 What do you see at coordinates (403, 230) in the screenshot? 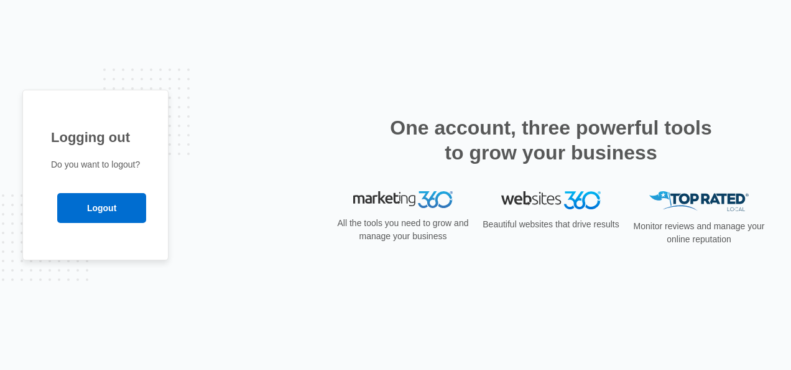
I see `p: All the tools you need to grow and manage your business` at bounding box center [403, 230].